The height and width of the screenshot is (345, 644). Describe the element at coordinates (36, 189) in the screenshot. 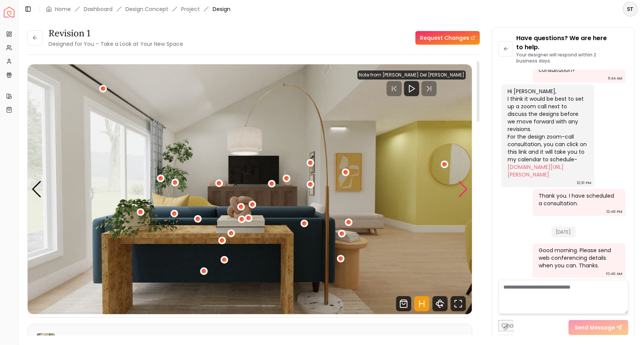

I see `div: Previous slide` at that location.